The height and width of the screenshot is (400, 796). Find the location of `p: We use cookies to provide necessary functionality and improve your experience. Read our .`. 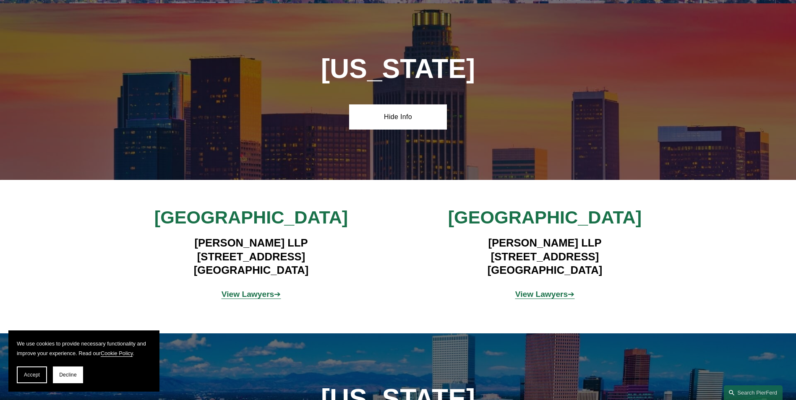

p: We use cookies to provide necessary functionality and improve your experience. Read our . is located at coordinates (84, 349).